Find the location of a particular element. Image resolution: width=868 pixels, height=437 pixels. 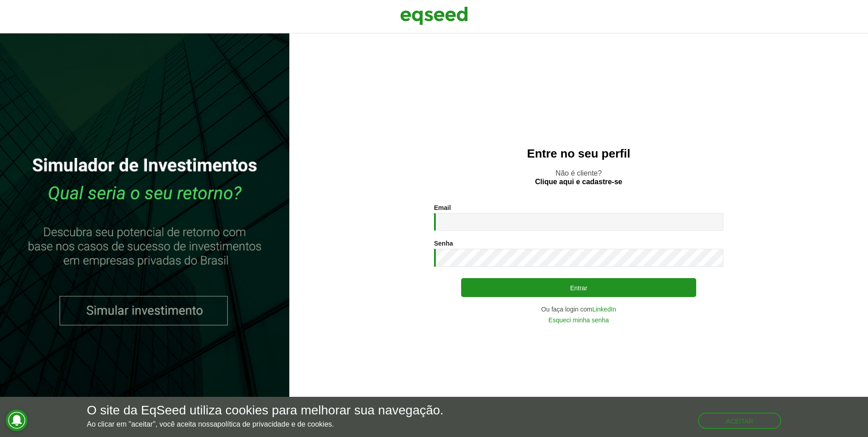

h2: Entre no seu perfil is located at coordinates (578, 154).